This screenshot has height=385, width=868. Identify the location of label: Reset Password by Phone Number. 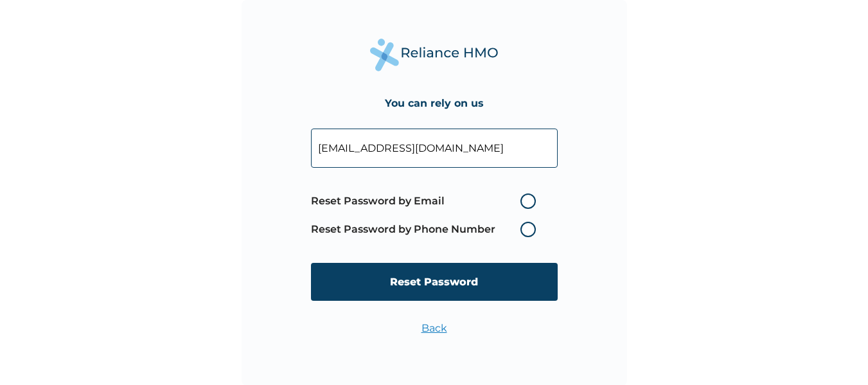
(427, 229).